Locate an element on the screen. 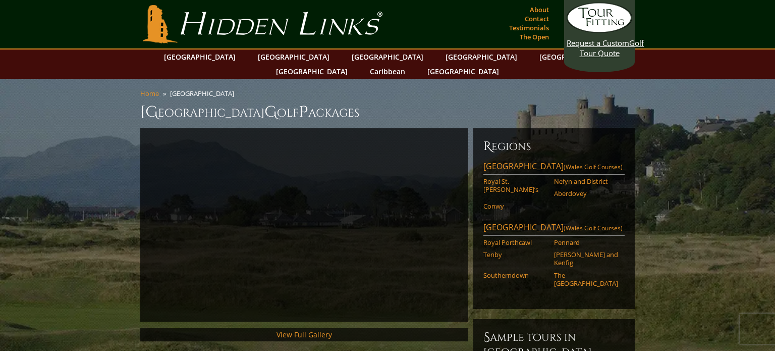 The height and width of the screenshot is (351, 775). h6: Regions is located at coordinates (554, 146).